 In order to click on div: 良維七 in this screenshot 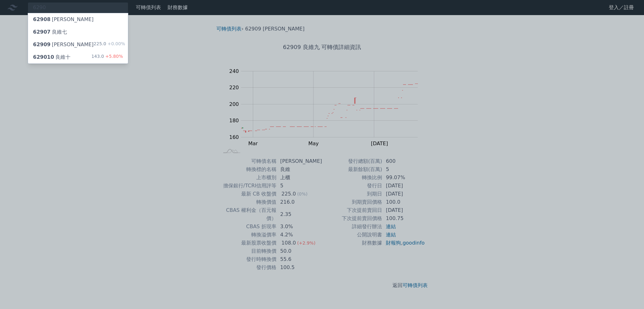, I will do `click(50, 32)`.